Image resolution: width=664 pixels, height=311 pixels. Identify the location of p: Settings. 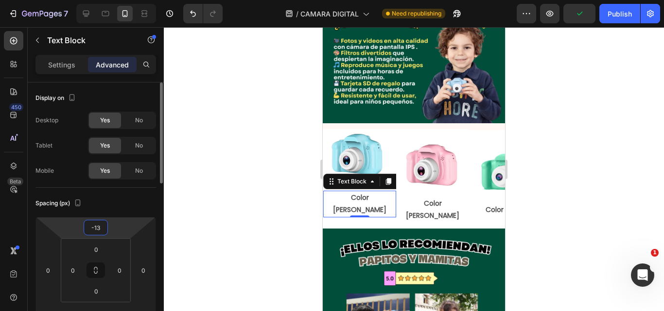
(62, 65).